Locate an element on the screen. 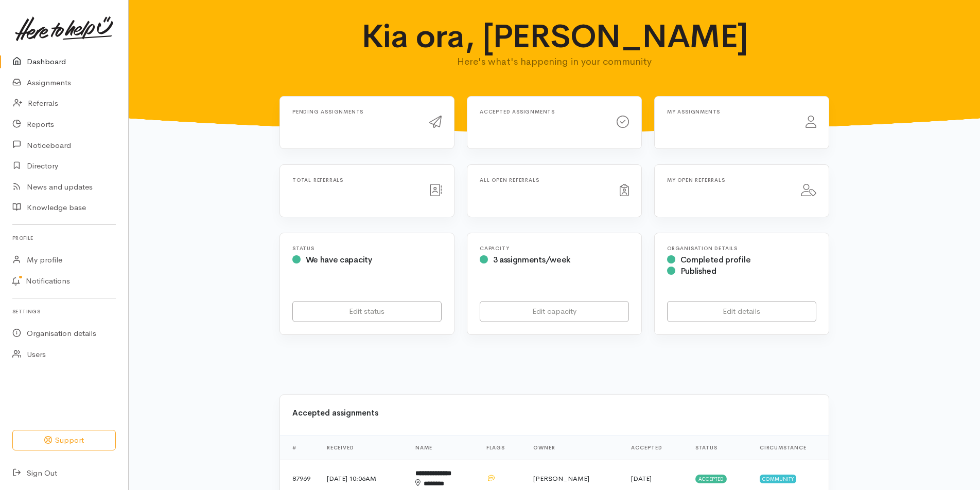 This screenshot has width=980, height=490. h6: My assignments is located at coordinates (730, 112).